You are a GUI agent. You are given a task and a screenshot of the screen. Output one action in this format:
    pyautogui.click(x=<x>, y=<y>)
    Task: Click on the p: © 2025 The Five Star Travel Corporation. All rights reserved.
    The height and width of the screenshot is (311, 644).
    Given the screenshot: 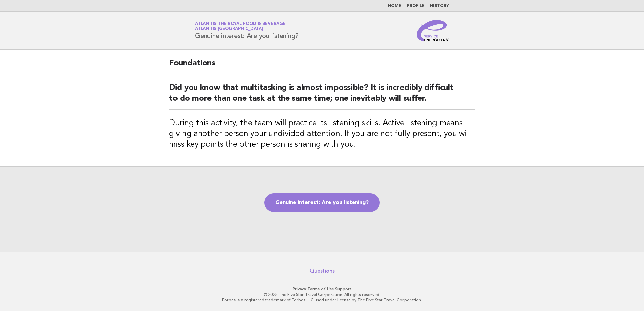 What is the action you would take?
    pyautogui.click(x=322, y=295)
    